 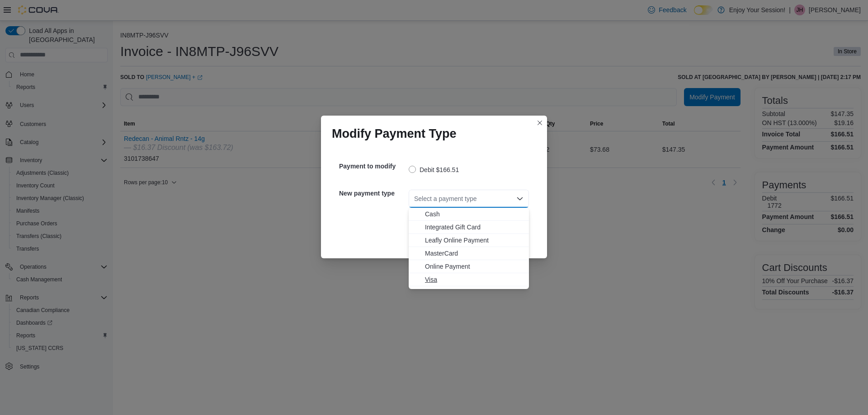 What do you see at coordinates (373, 167) in the screenshot?
I see `h5: Payment to modify` at bounding box center [373, 167].